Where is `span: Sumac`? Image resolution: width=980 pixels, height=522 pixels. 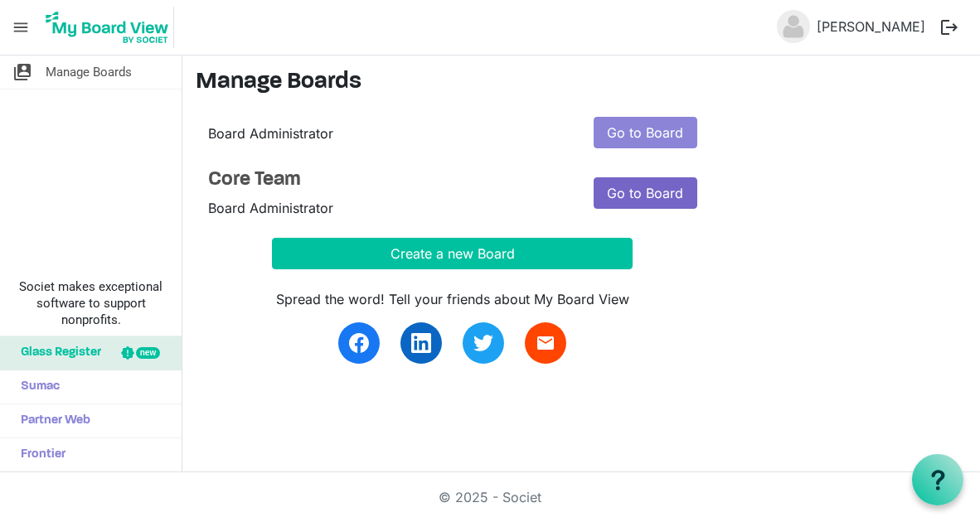 span: Sumac is located at coordinates (36, 387).